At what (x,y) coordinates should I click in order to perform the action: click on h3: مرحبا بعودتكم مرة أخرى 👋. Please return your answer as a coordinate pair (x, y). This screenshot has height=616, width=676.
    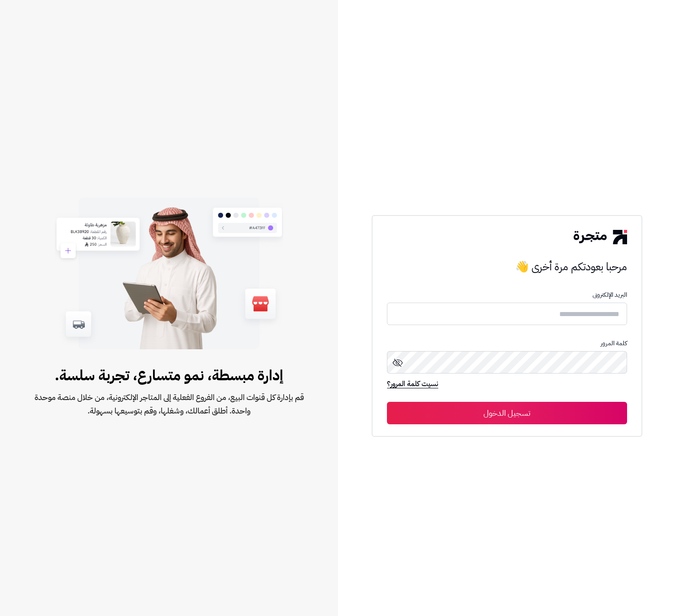
    Looking at the image, I should click on (507, 266).